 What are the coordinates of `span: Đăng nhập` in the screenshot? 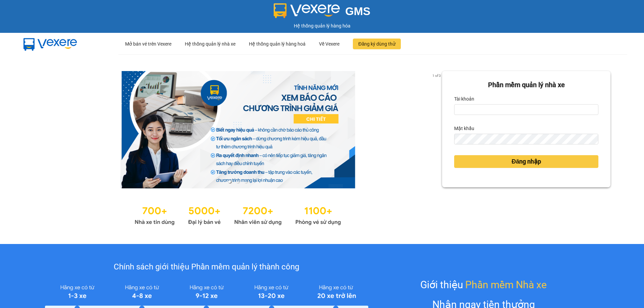 It's located at (526, 162).